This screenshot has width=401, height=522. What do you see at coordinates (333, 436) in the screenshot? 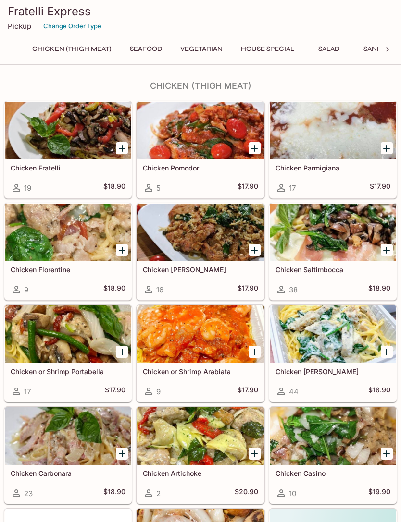
I see `div: Chicken Casino` at bounding box center [333, 436].